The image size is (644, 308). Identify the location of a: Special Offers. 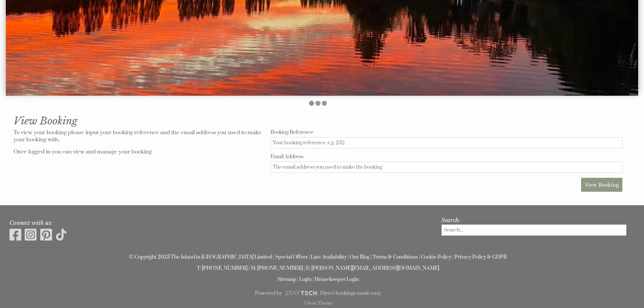
(292, 257).